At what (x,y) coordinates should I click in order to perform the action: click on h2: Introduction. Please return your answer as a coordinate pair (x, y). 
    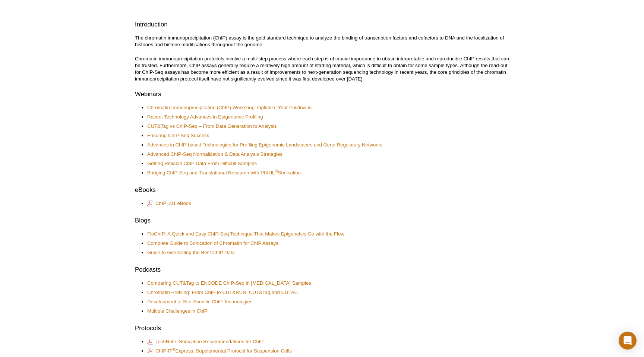
    Looking at the image, I should click on (322, 24).